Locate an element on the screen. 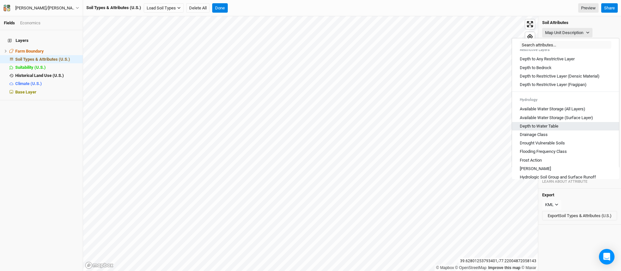  div: Climate (U.S.) is located at coordinates (47, 84).